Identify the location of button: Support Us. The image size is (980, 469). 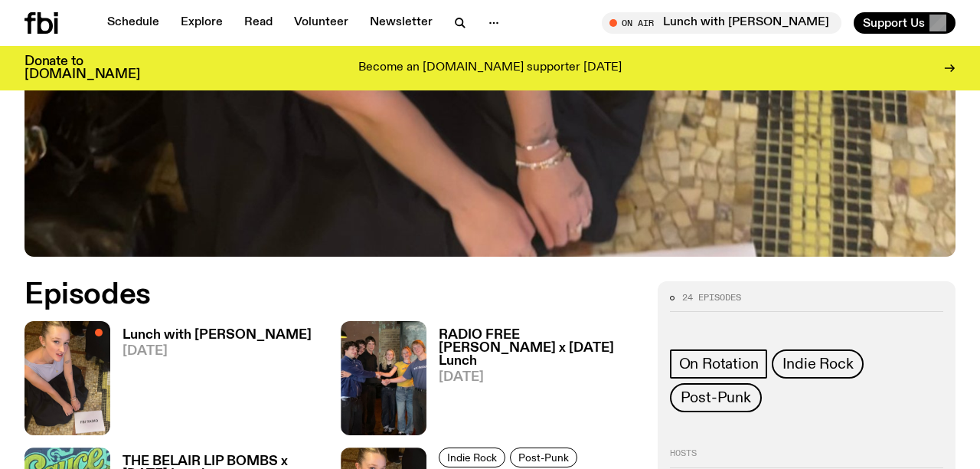
(904, 23).